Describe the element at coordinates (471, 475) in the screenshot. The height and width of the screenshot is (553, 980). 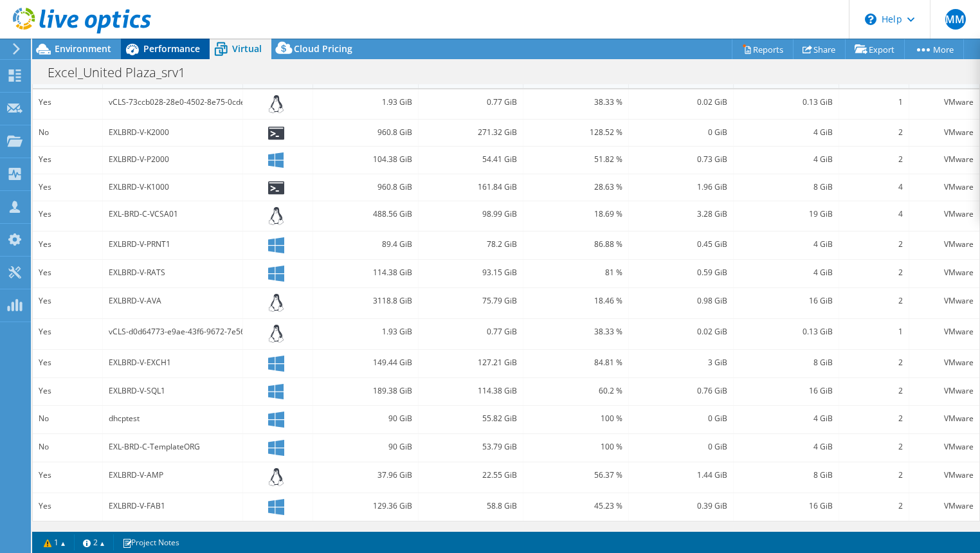
I see `div: 22.55 GiB` at that location.